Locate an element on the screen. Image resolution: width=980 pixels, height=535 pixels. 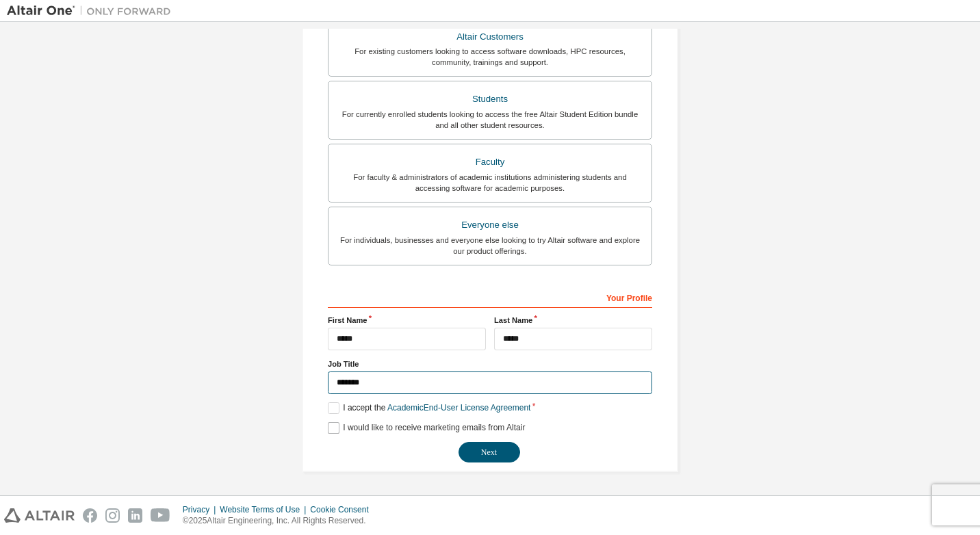
div: Your Profile is located at coordinates (490, 297).